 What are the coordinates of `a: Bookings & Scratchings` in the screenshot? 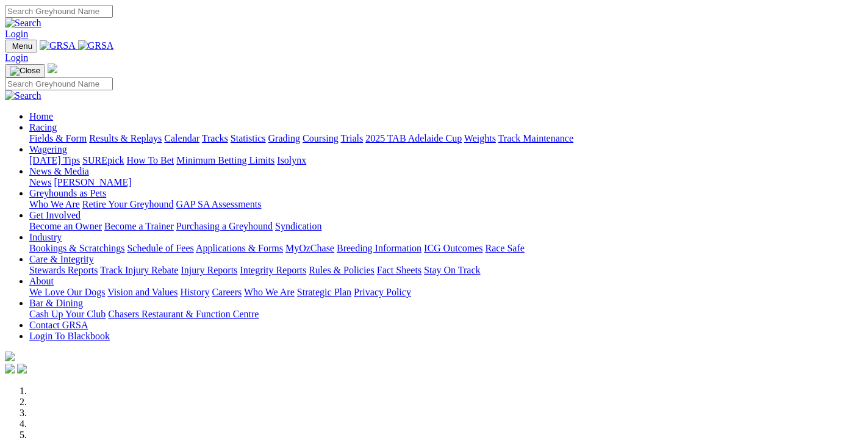 It's located at (77, 248).